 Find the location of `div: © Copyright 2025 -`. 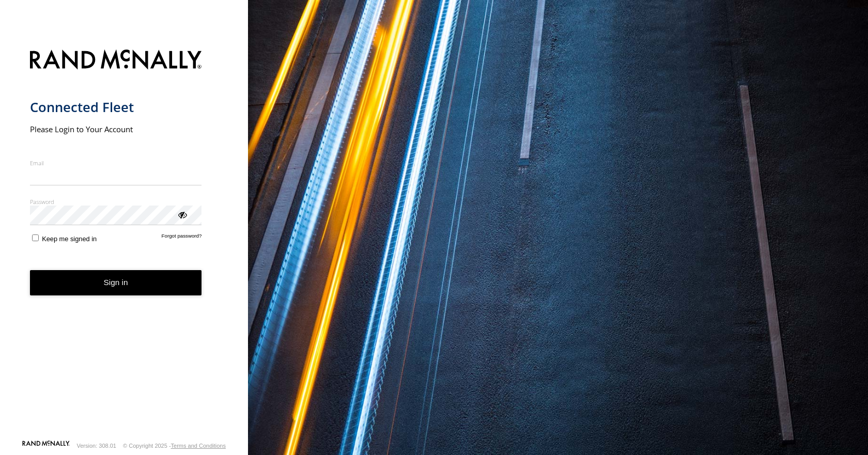

div: © Copyright 2025 - is located at coordinates (175, 446).